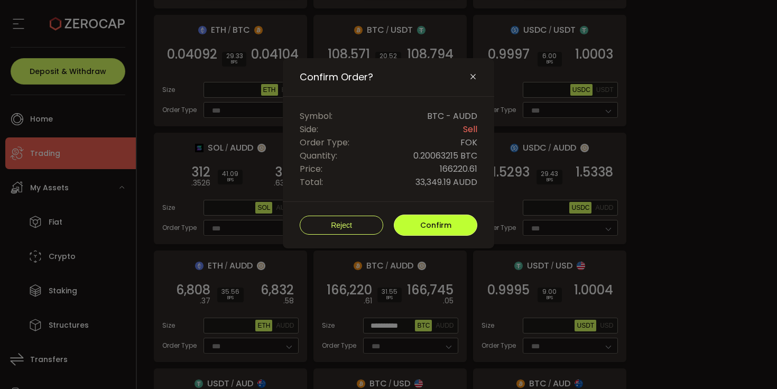  Describe the element at coordinates (470, 129) in the screenshot. I see `span: Sell` at that location.